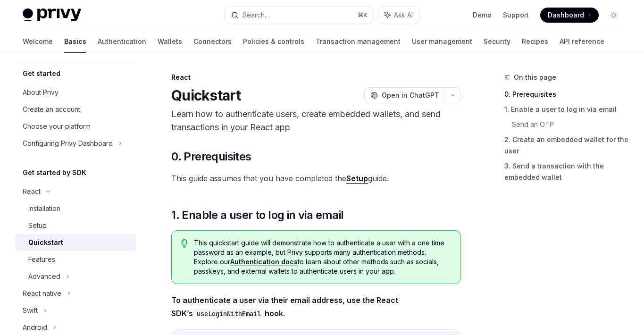 This screenshot has height=335, width=644. Describe the element at coordinates (122, 41) in the screenshot. I see `a: Authentication` at that location.